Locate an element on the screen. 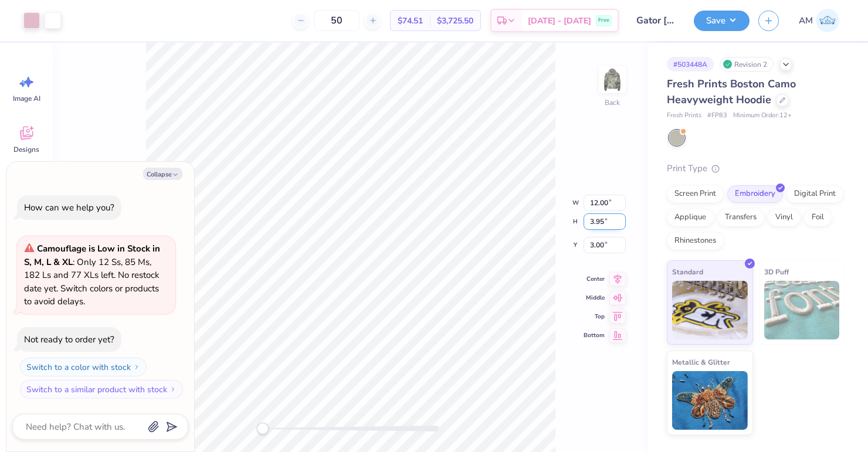  div: Rhinestones is located at coordinates (695, 240).